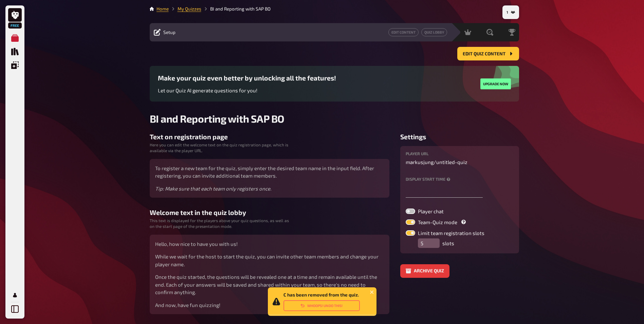  Describe the element at coordinates (507, 12) in the screenshot. I see `span: 1` at that location.